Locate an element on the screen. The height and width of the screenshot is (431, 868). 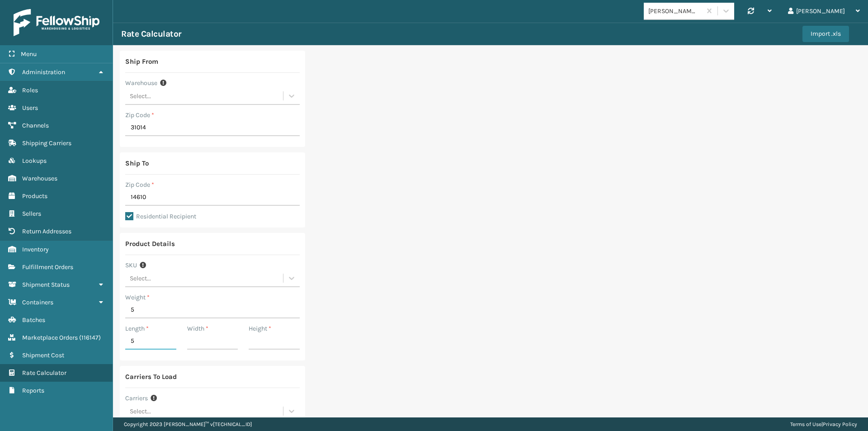
span: Menu is located at coordinates (28, 54).